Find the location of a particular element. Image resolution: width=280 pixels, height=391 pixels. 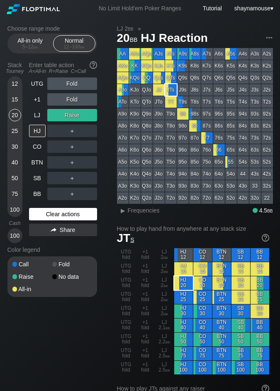

div: 15 is located at coordinates (15, 99).